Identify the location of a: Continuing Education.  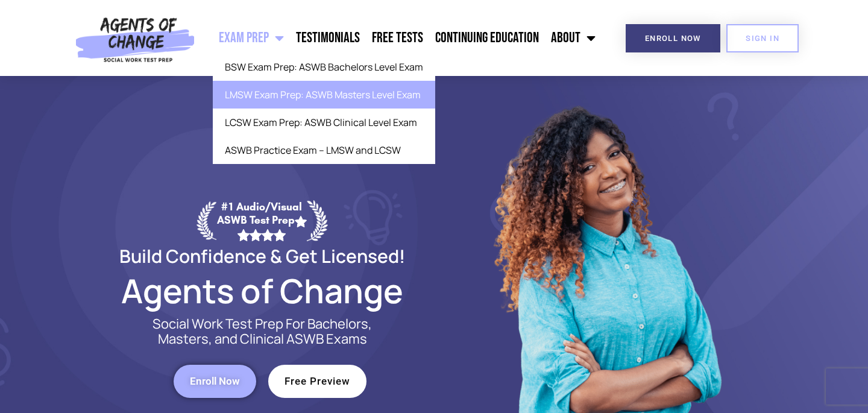
(487, 38).